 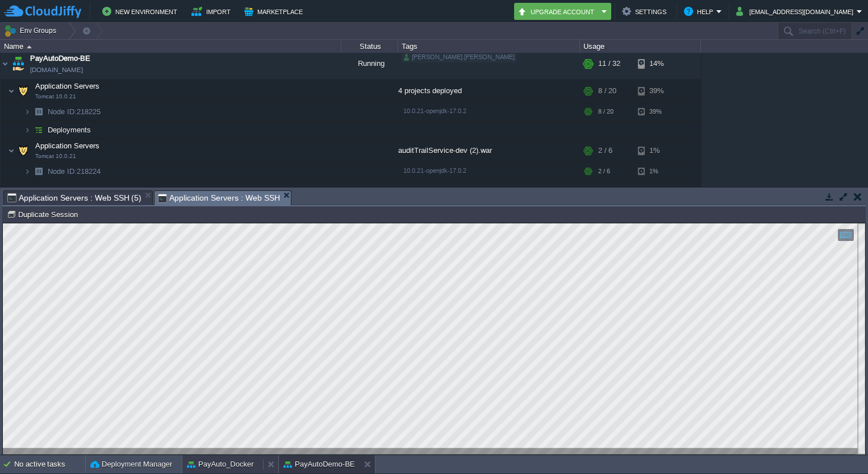 What do you see at coordinates (50, 464) in the screenshot?
I see `div: No active tasks` at bounding box center [50, 464].